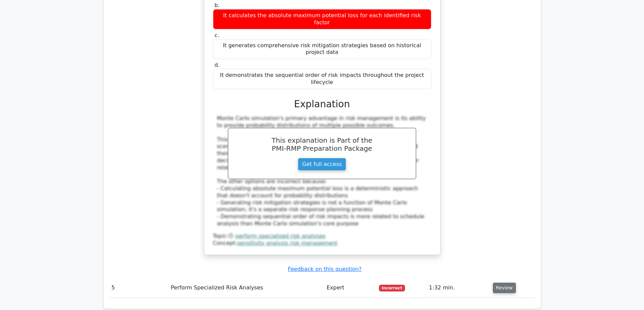 This screenshot has height=310, width=644. Describe the element at coordinates (322, 19) in the screenshot. I see `div: It calculates the absolute maximum potential loss for each identified risk factor` at that location.